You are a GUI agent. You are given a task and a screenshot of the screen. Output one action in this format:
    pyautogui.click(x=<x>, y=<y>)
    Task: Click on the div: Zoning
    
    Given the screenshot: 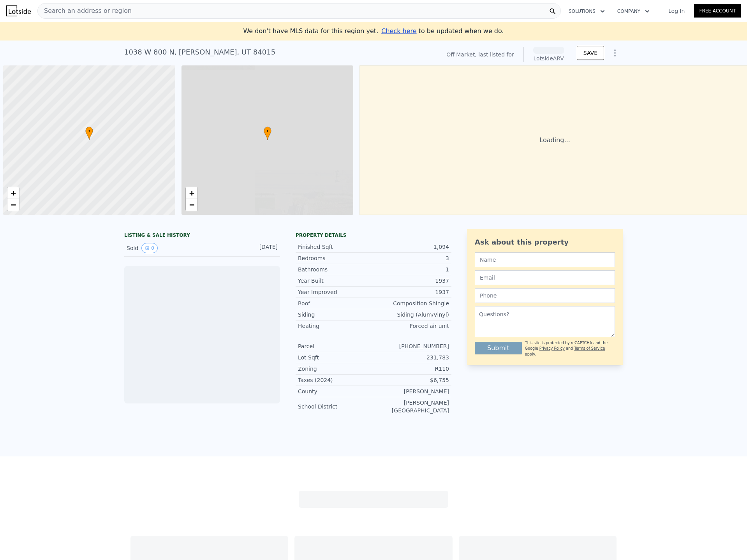 What is the action you would take?
    pyautogui.click(x=336, y=369)
    